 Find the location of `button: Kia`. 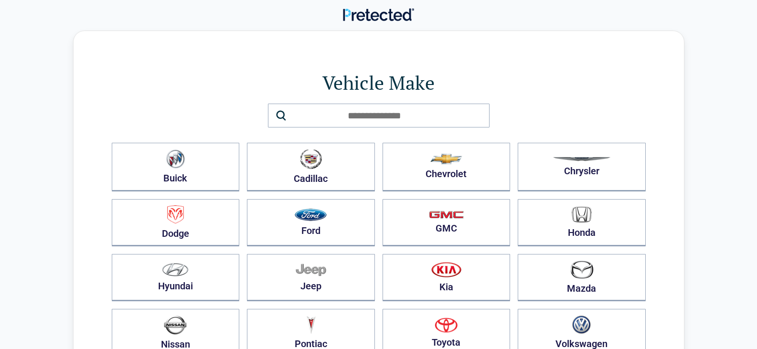

button: Kia is located at coordinates (446, 277).